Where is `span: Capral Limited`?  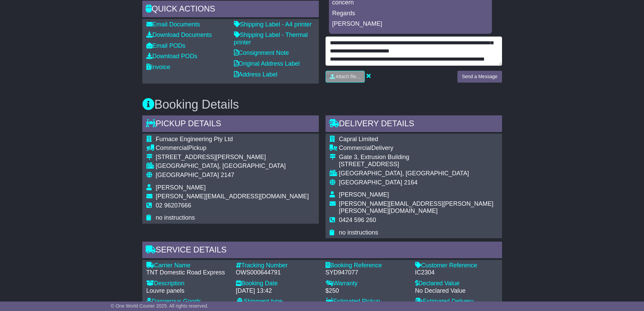 span: Capral Limited is located at coordinates (359, 139).